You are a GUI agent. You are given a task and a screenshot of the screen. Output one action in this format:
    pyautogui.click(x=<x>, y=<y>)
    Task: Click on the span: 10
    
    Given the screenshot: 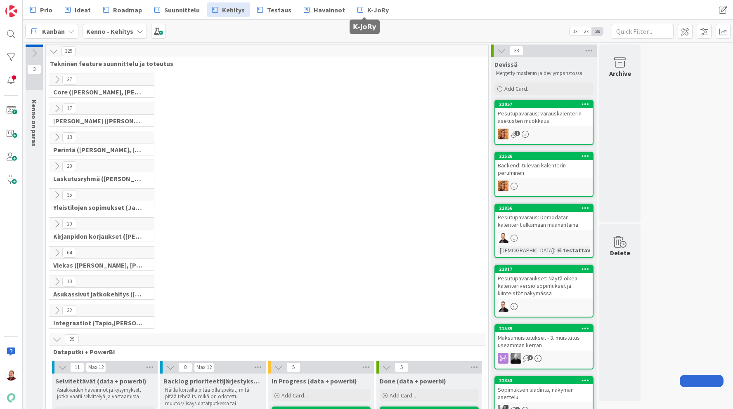 What is the action you would take?
    pyautogui.click(x=69, y=282)
    